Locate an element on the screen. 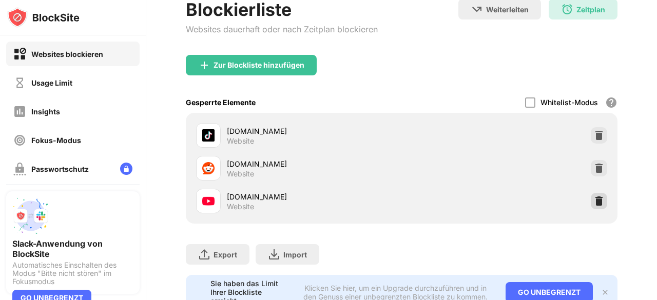 The width and height of the screenshot is (657, 300). div: Import is located at coordinates (295, 254).